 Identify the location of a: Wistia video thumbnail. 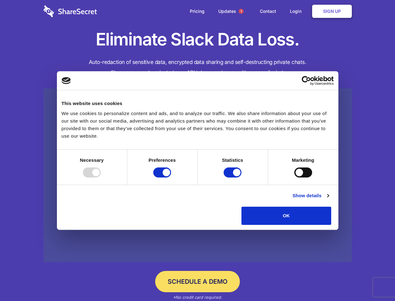
(198, 175).